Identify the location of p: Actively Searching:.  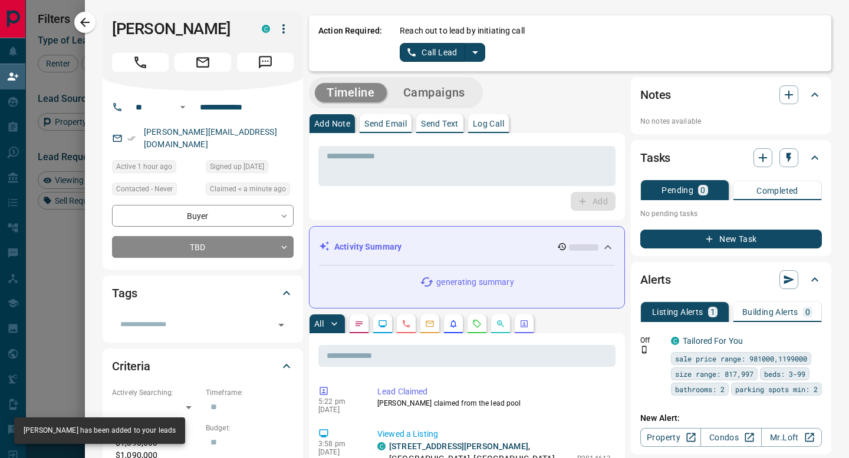
(156, 393).